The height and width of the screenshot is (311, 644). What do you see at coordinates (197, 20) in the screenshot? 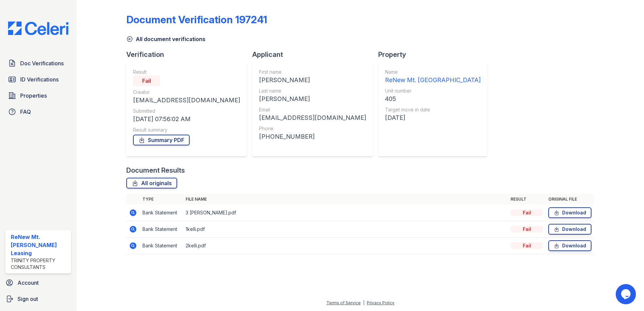
I see `div: Document Verification 197241` at bounding box center [197, 20].